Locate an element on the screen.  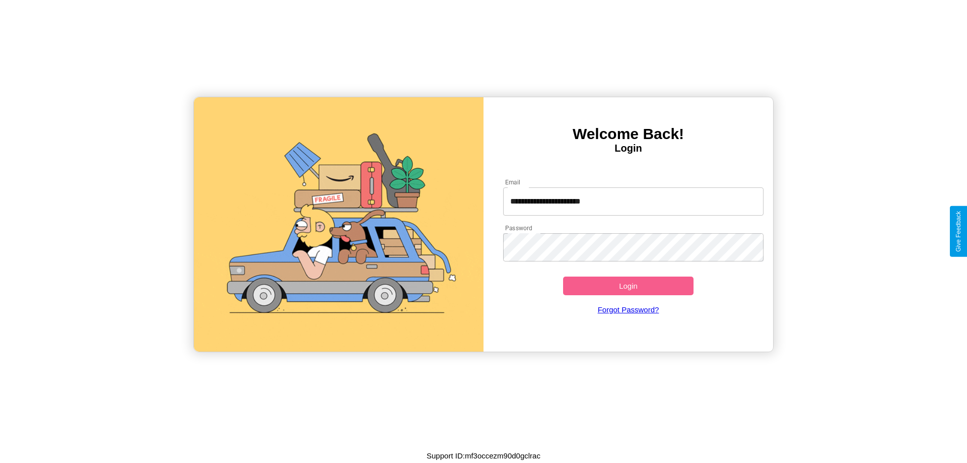
img: gif is located at coordinates (339, 224).